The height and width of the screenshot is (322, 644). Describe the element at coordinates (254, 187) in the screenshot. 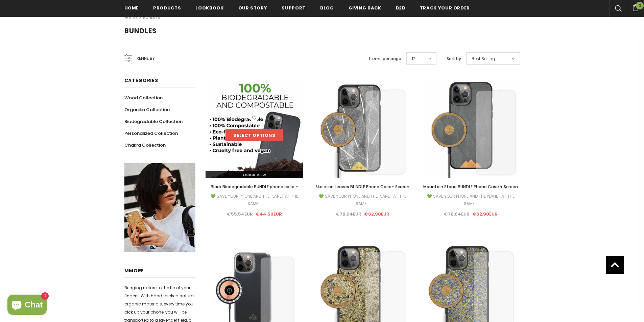

I see `a: Black Biodegradable BUNDLE phone case + Screen Protector + Wireless Charger` at that location.